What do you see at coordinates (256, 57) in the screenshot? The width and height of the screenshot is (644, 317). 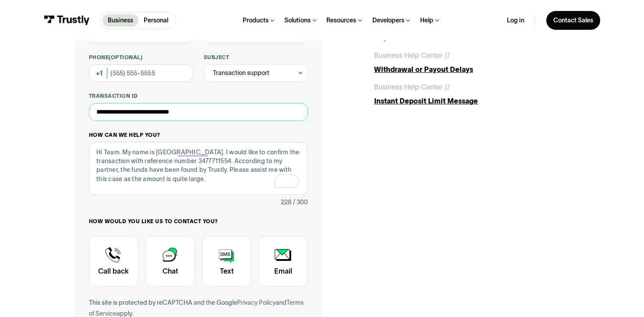 I see `label: Subject` at bounding box center [256, 57].